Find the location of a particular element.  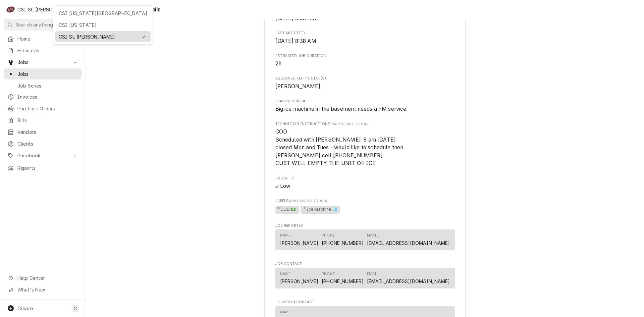

a: Go to Jobs is located at coordinates (43, 74).